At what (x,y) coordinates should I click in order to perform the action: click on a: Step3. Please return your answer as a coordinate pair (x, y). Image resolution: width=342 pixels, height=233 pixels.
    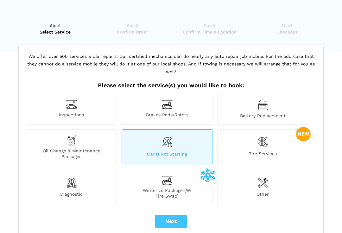
    Looking at the image, I should click on (209, 29).